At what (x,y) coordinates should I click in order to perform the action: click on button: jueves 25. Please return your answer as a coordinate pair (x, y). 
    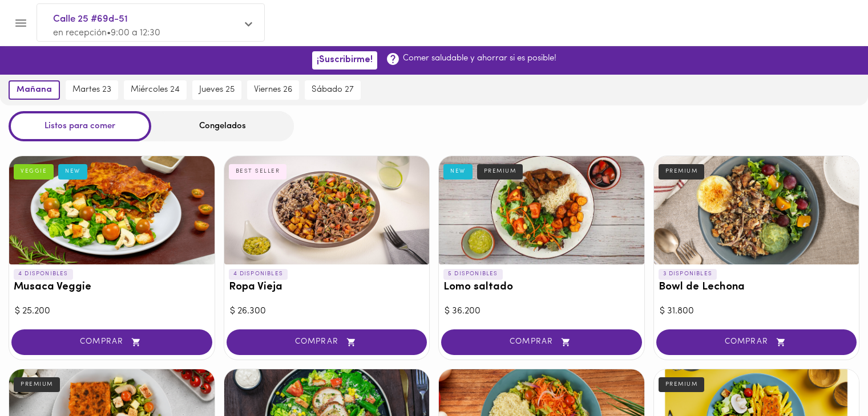
    Looking at the image, I should click on (217, 90).